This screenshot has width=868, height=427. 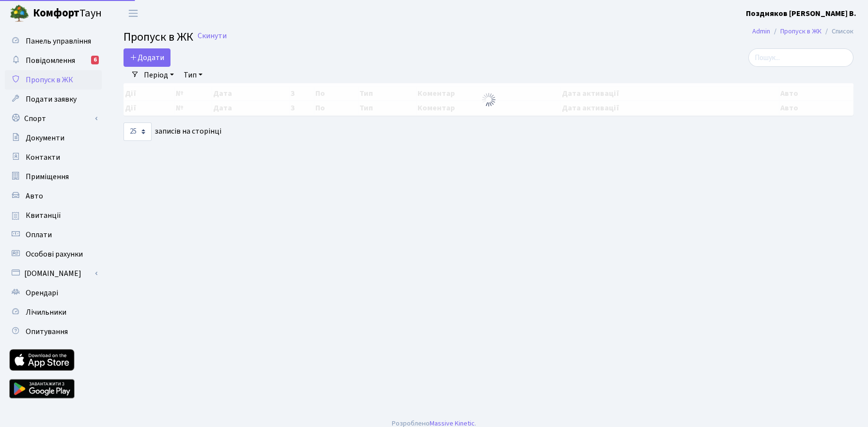 What do you see at coordinates (54, 332) in the screenshot?
I see `a: Опитування` at bounding box center [54, 332].